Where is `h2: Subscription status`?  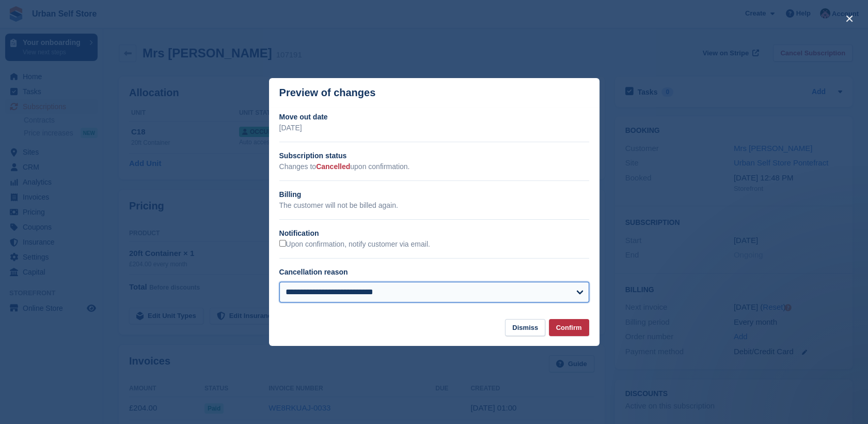 h2: Subscription status is located at coordinates (434, 156).